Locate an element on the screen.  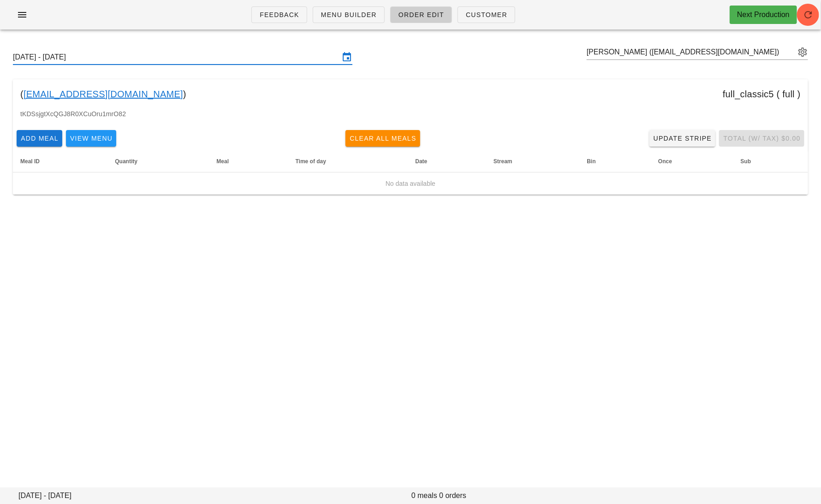
th: Date: Not sorted. Activate to sort ascending. is located at coordinates (447, 162).